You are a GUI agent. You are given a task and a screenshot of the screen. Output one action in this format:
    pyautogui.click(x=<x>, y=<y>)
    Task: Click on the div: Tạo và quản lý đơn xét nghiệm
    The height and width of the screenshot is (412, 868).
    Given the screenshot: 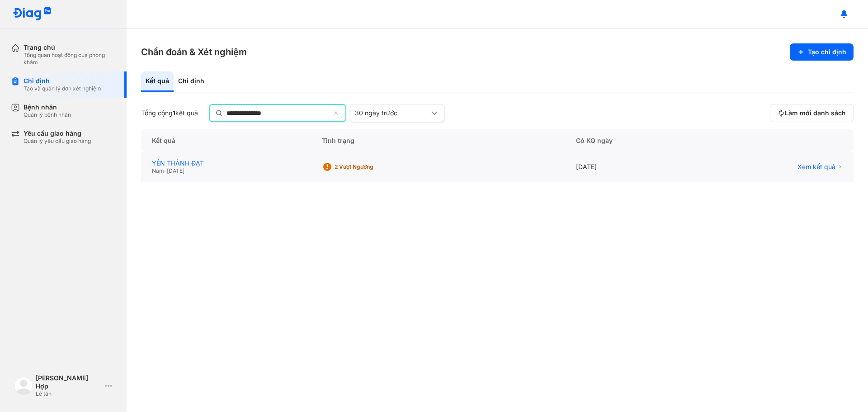 What is the action you would take?
    pyautogui.click(x=62, y=88)
    